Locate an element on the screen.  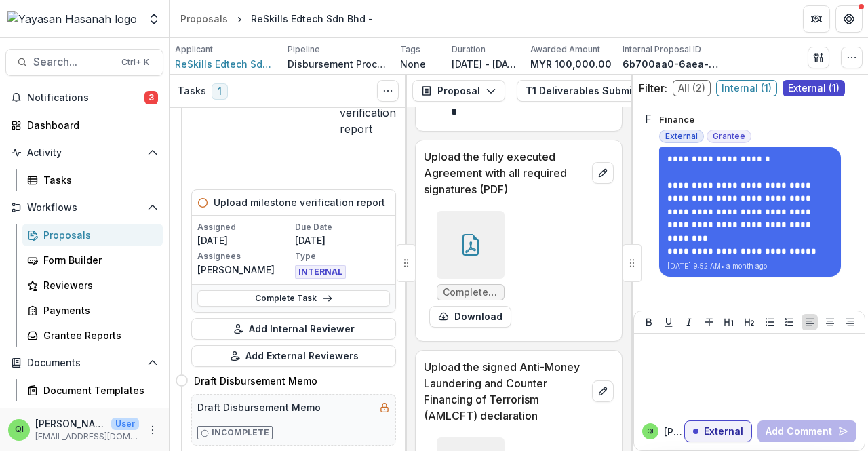
button: Notifications3 is located at coordinates (84, 98).